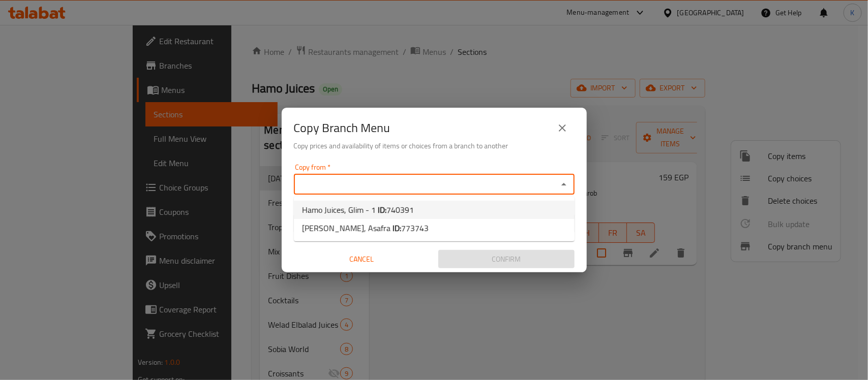 This screenshot has width=868, height=380. I want to click on button: Cancel, so click(362, 259).